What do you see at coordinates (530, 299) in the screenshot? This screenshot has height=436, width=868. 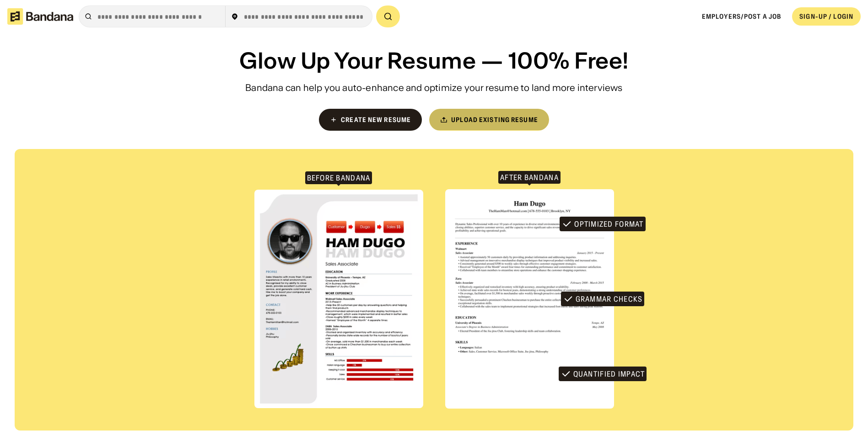 I see `img: Glowed up resume` at bounding box center [530, 299].